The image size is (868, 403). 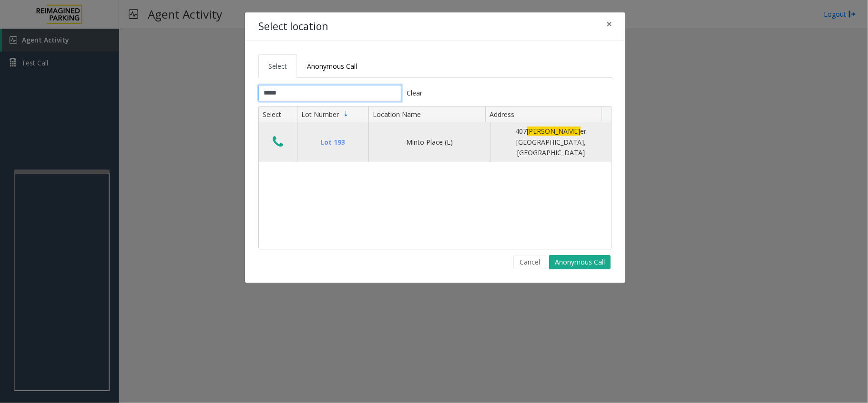 What do you see at coordinates (396, 114) in the screenshot?
I see `span: Location Name` at bounding box center [396, 114].